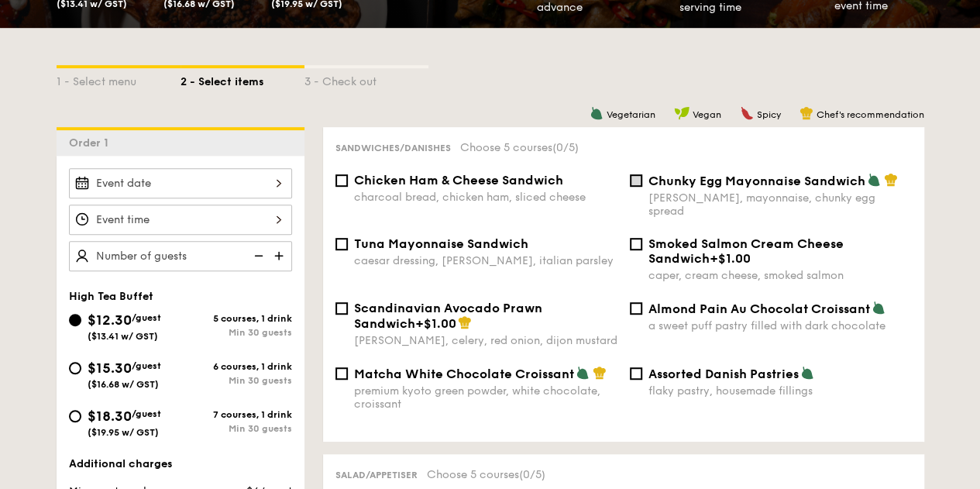 The height and width of the screenshot is (489, 980). What do you see at coordinates (780, 390) in the screenshot?
I see `div: flaky pastry, housemade fillings` at bounding box center [780, 390].